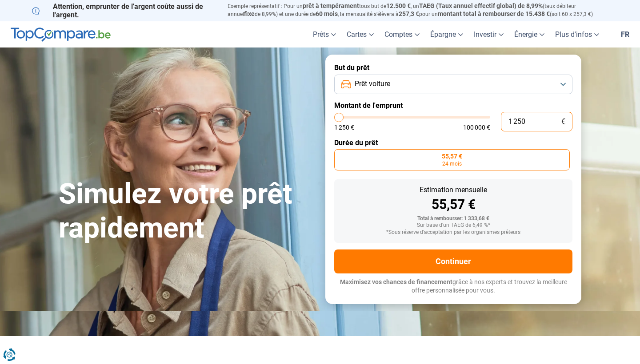  I want to click on span: prêt à tempérament, so click(331, 6).